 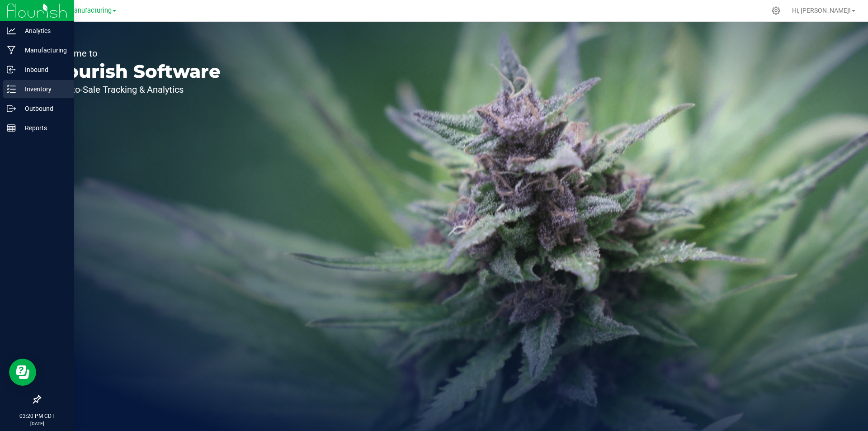 What do you see at coordinates (11, 70) in the screenshot?
I see `inline-svg: Inbound` at bounding box center [11, 70].